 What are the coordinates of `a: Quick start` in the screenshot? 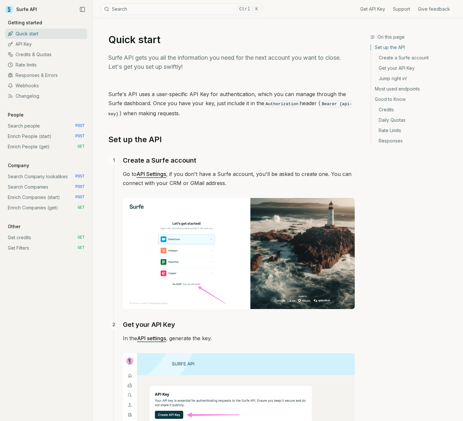 It's located at (46, 34).